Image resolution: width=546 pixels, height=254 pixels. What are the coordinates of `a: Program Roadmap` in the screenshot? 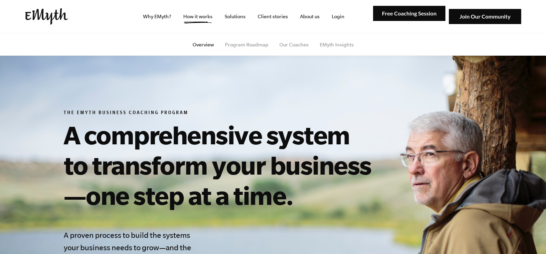 It's located at (246, 45).